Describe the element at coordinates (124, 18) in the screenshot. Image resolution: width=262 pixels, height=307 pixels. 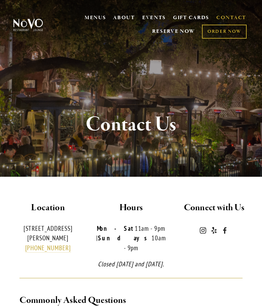
I see `a: ABOUT` at that location.